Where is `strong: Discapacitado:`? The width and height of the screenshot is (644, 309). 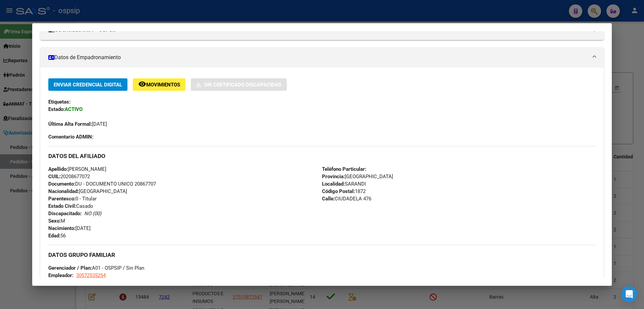
strong: Discapacitado: is located at coordinates (64, 214).